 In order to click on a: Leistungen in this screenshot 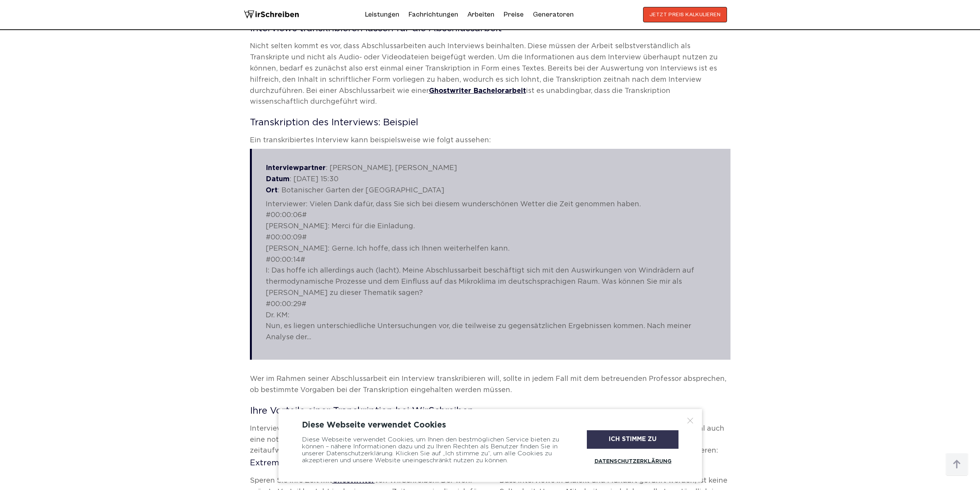, I will do `click(382, 15)`.